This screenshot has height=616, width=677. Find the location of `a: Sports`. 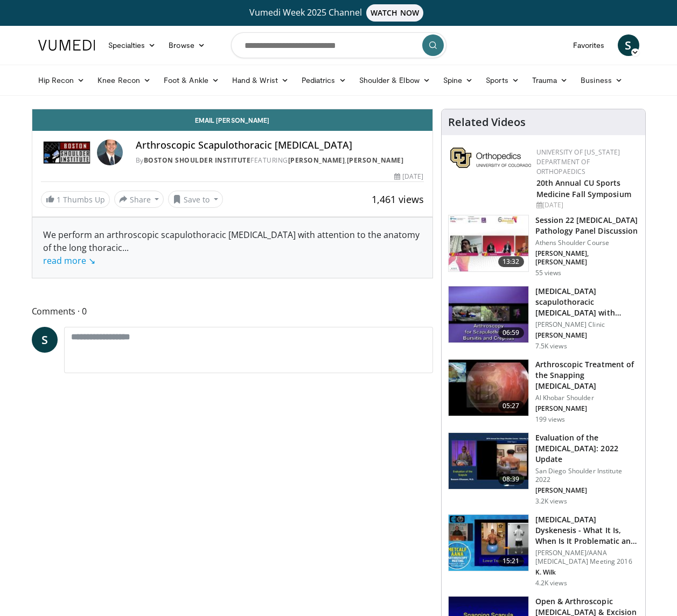

a: Sports is located at coordinates (503, 81).